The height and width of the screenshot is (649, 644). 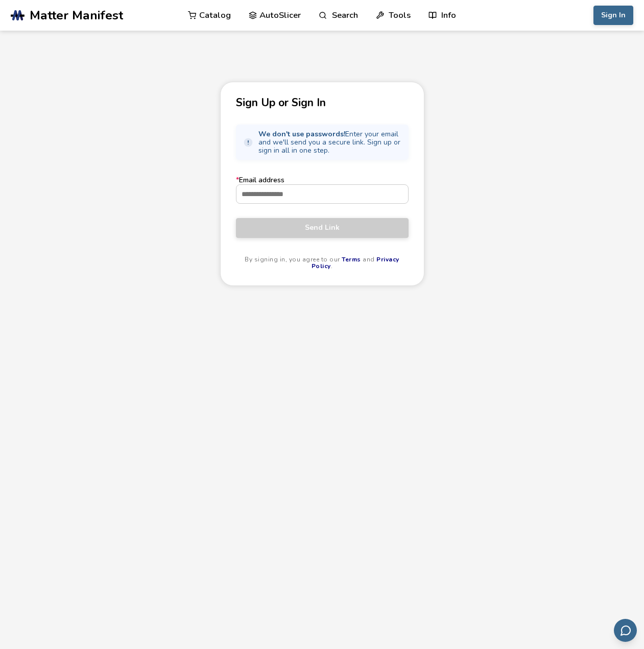 What do you see at coordinates (76, 15) in the screenshot?
I see `span: Matter Manifest` at bounding box center [76, 15].